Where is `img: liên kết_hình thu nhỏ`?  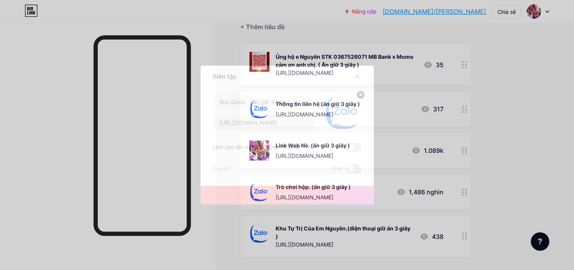
img: liên kết_hình thu nhỏ is located at coordinates (343, 112).